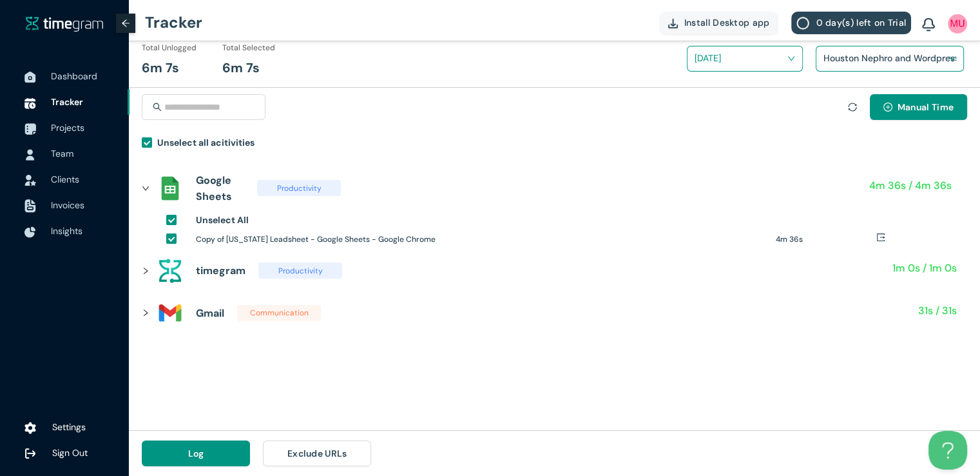 The width and height of the screenshot is (980, 476). What do you see at coordinates (170, 188) in the screenshot?
I see `img: assets%2Ficons%2Fsheets_official.png` at bounding box center [170, 188].